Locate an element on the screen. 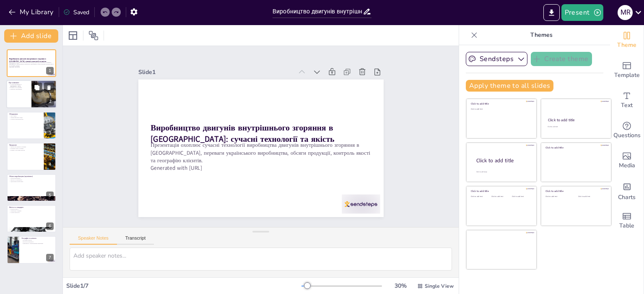 This screenshot has height=294, width=644. div: Add images, graphics, shapes or video is located at coordinates (627, 160).